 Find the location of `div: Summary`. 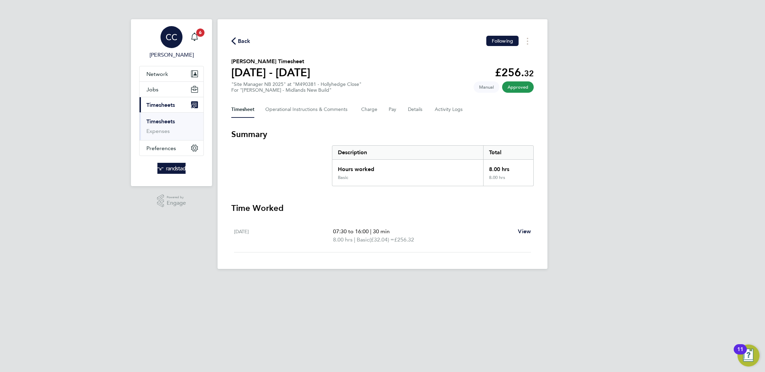

div: Summary is located at coordinates (433, 166).